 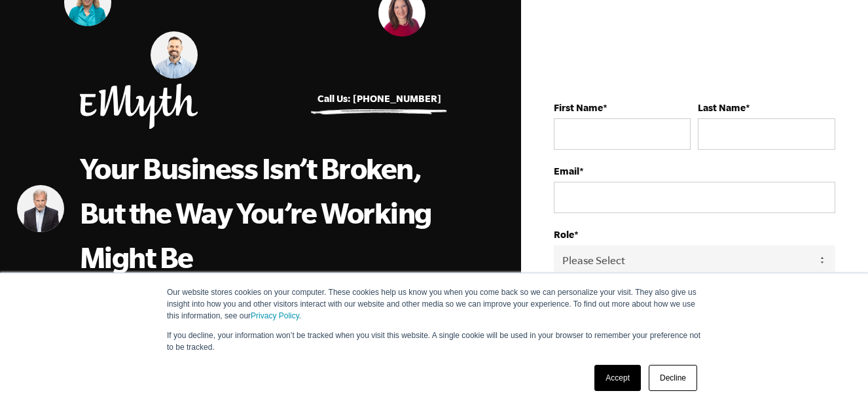 I want to click on strong: Email, so click(x=566, y=171).